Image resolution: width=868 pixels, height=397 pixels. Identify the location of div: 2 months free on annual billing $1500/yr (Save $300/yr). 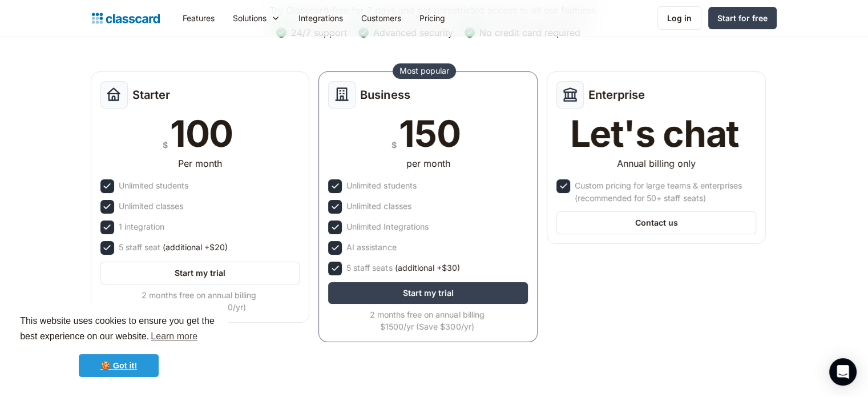
(427, 320).